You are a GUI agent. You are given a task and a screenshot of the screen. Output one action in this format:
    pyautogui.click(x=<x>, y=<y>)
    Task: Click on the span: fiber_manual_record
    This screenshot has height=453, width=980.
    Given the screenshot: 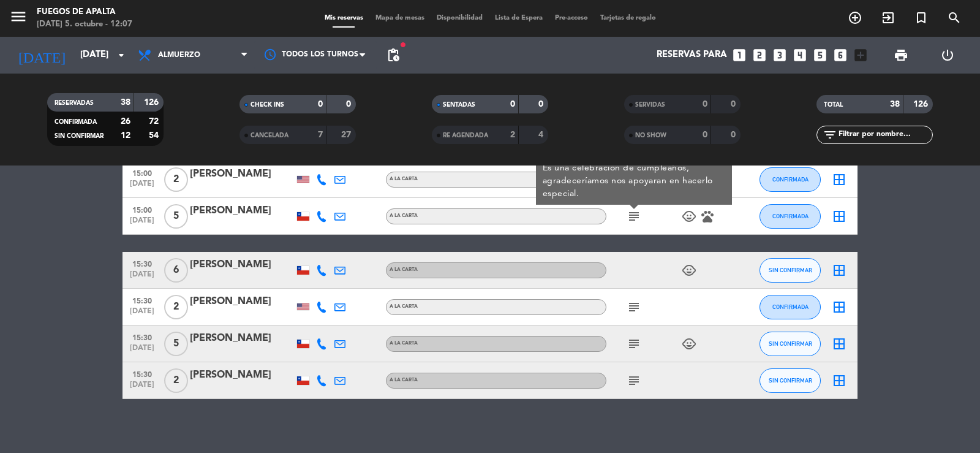 What is the action you would take?
    pyautogui.click(x=403, y=45)
    